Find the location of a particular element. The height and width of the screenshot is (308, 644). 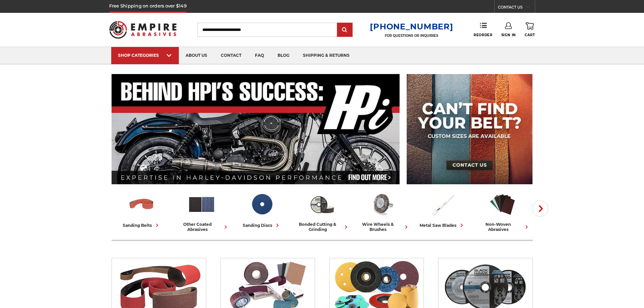

img: Banner for an interview featuring Horsepower Inc who makes Harley performance upgrades featured o... is located at coordinates (255, 129).